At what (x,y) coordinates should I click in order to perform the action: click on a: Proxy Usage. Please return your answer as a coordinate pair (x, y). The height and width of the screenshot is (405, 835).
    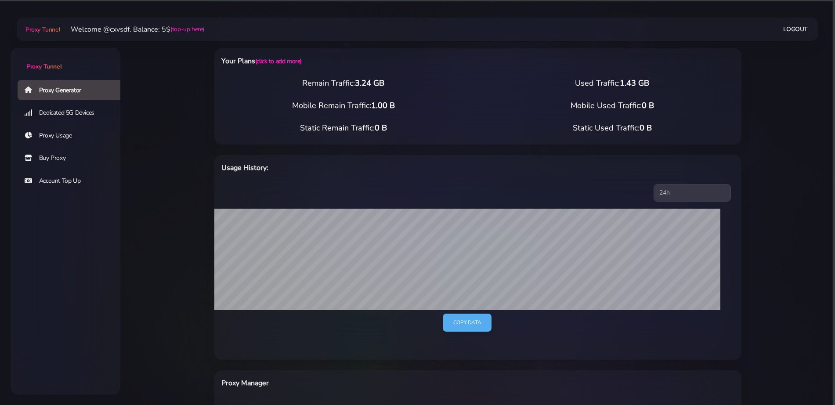
    Looking at the image, I should click on (72, 136).